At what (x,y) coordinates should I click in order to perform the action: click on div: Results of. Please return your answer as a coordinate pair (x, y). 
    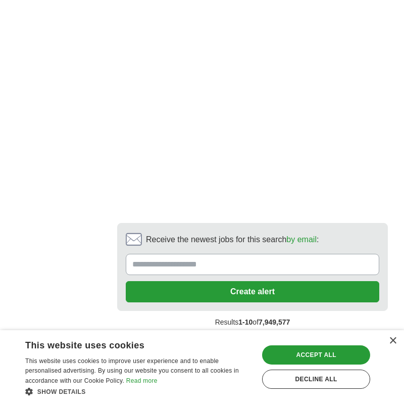
    Looking at the image, I should click on (253, 322).